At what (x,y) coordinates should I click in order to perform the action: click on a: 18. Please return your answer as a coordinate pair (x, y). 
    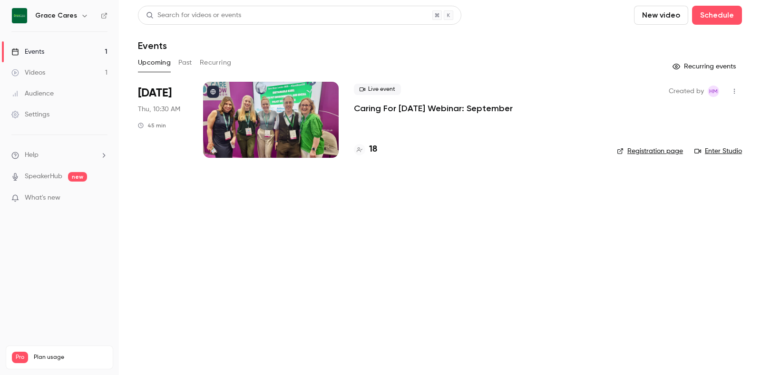
    Looking at the image, I should click on (365, 149).